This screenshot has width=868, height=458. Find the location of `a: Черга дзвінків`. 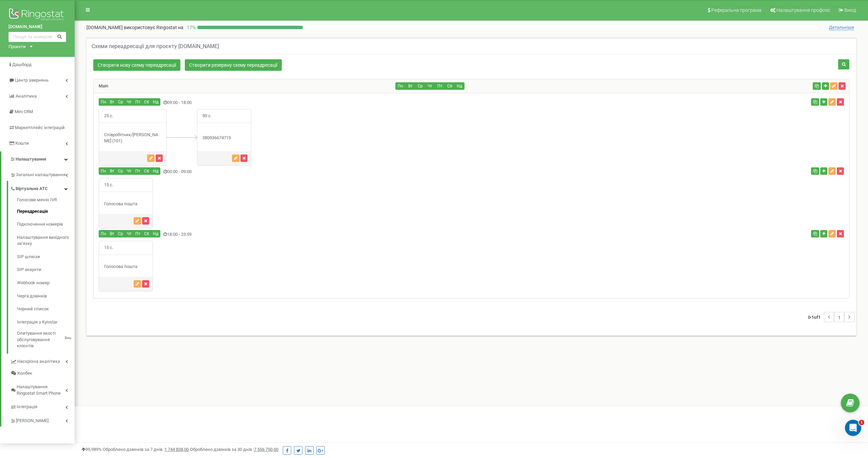

a: Черга дзвінків is located at coordinates (46, 297).